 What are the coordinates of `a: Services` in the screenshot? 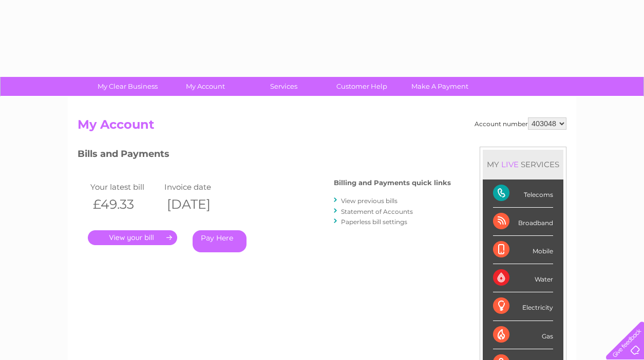 It's located at (284, 86).